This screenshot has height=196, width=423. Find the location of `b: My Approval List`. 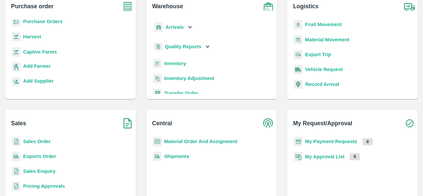

b: My Approval List is located at coordinates (325, 157).